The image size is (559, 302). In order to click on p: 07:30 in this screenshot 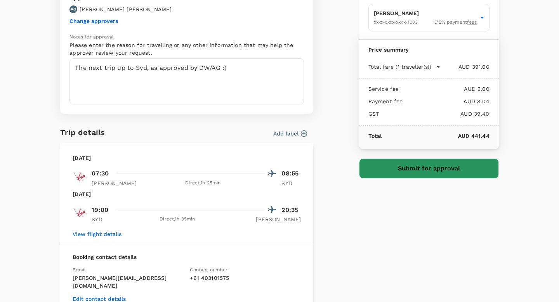, I will do `click(100, 174)`.